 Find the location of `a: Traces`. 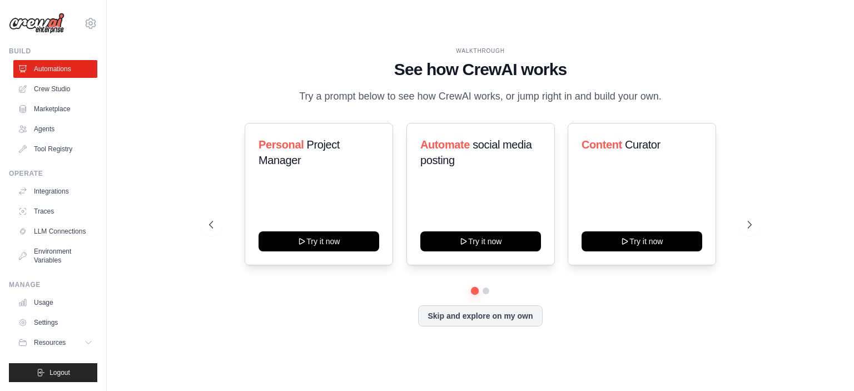

a: Traces is located at coordinates (55, 211).